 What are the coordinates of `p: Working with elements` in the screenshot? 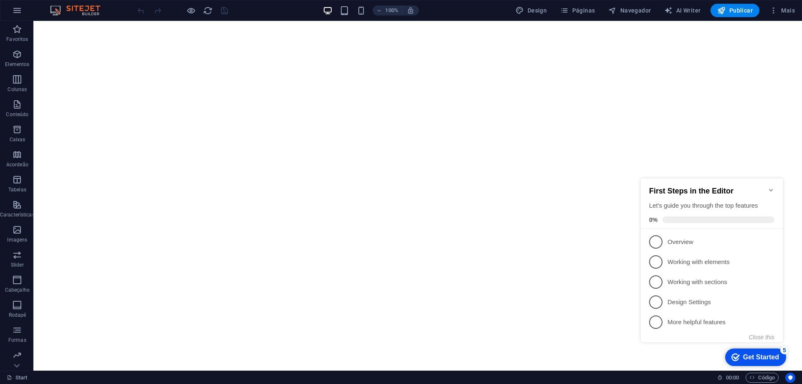 It's located at (80, 94).